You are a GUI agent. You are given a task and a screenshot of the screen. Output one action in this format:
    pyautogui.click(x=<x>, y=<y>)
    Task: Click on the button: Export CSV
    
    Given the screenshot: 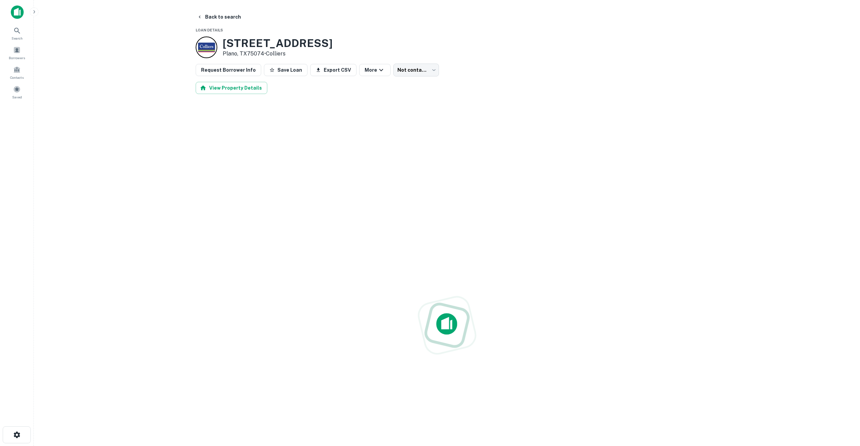 What is the action you would take?
    pyautogui.click(x=333, y=70)
    